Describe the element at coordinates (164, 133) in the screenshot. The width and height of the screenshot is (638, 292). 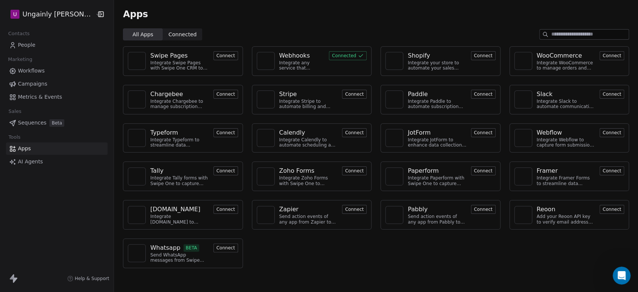
I see `div: Typeform` at that location.